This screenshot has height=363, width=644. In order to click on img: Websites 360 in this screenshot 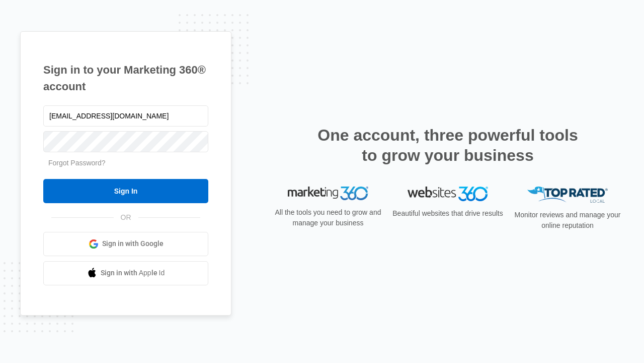, I will do `click(448, 194)`.